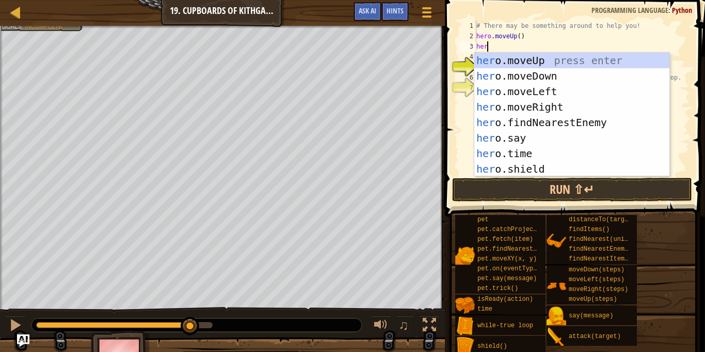  I want to click on span: Python, so click(682, 10).